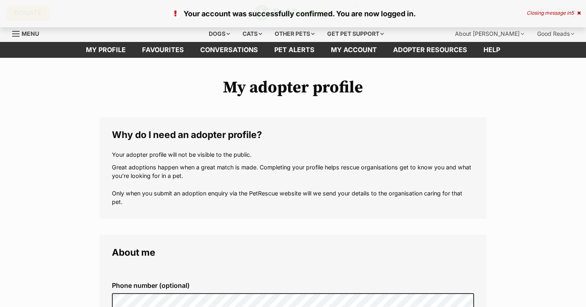  Describe the element at coordinates (293, 87) in the screenshot. I see `h1: My adopter profile` at that location.